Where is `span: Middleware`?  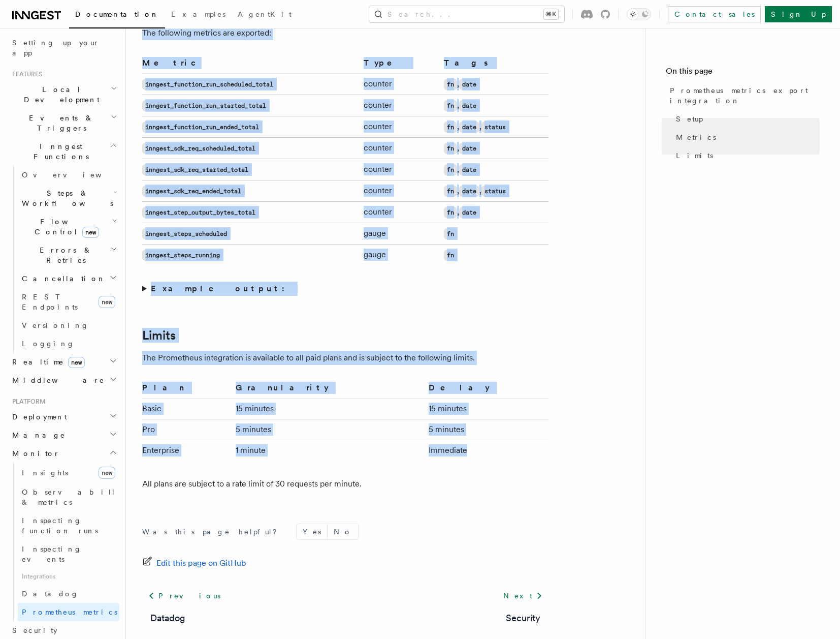
span: Middleware is located at coordinates (56, 380).